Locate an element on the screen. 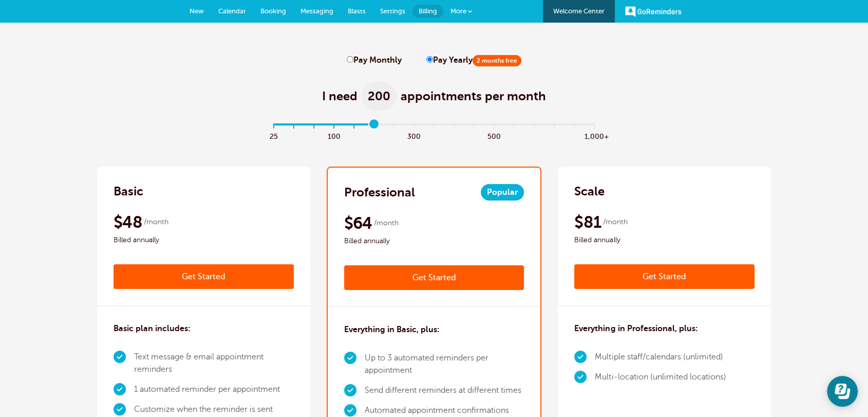 This screenshot has width=868, height=417. span: 25 is located at coordinates (274, 136).